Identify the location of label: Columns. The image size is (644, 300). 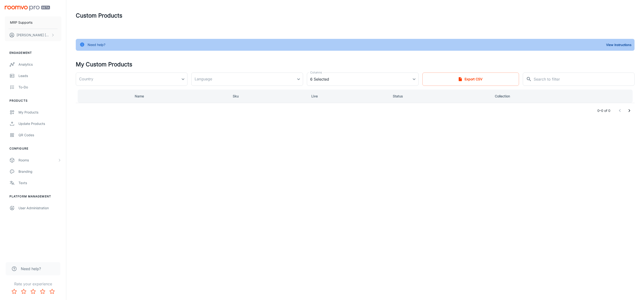
(316, 72).